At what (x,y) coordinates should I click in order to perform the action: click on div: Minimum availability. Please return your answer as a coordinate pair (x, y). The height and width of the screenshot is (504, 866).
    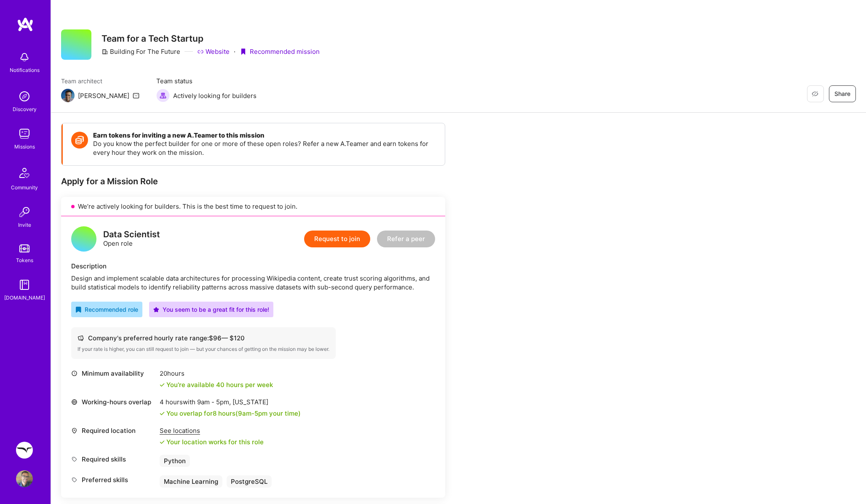
    Looking at the image, I should click on (114, 373).